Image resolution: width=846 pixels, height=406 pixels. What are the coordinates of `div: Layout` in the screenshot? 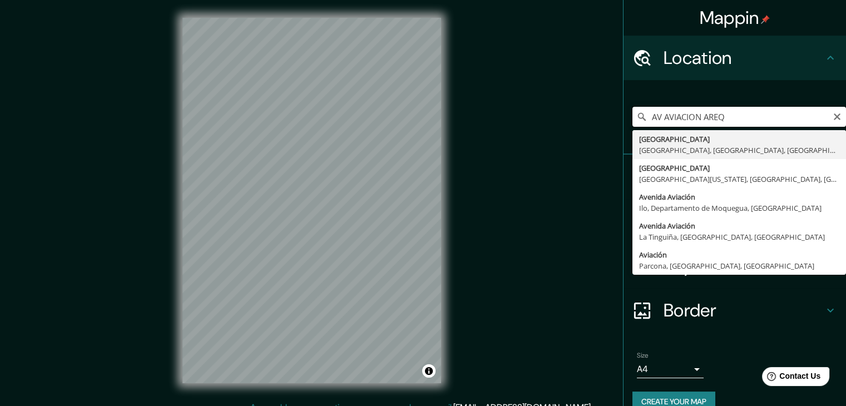 It's located at (735, 266).